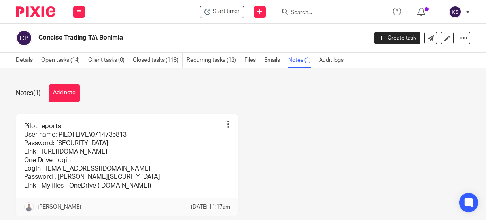 This screenshot has height=220, width=486. I want to click on span: Start timer, so click(226, 11).